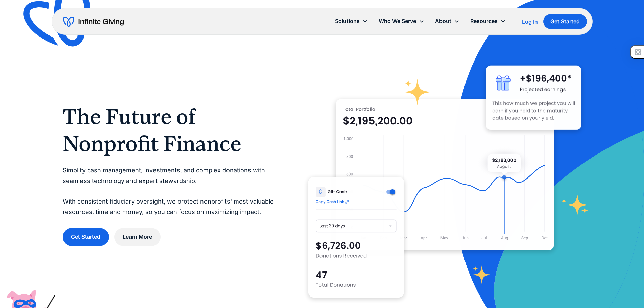 The width and height of the screenshot is (644, 308). Describe the element at coordinates (530, 22) in the screenshot. I see `div: Log In` at that location.